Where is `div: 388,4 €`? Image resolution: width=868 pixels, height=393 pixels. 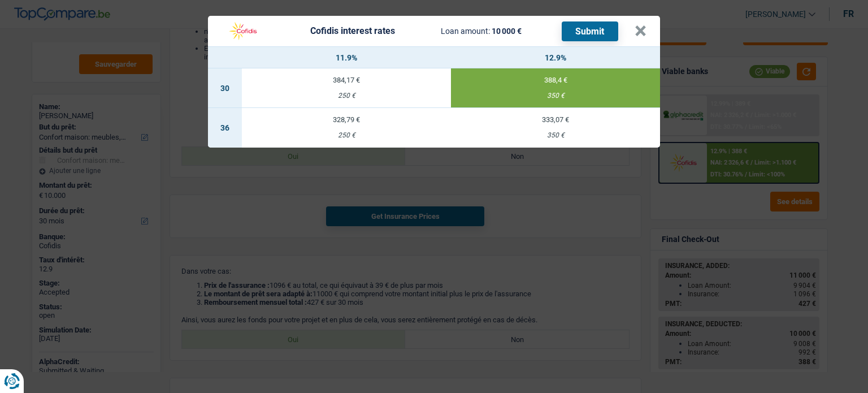 div: 388,4 € is located at coordinates (555, 80).